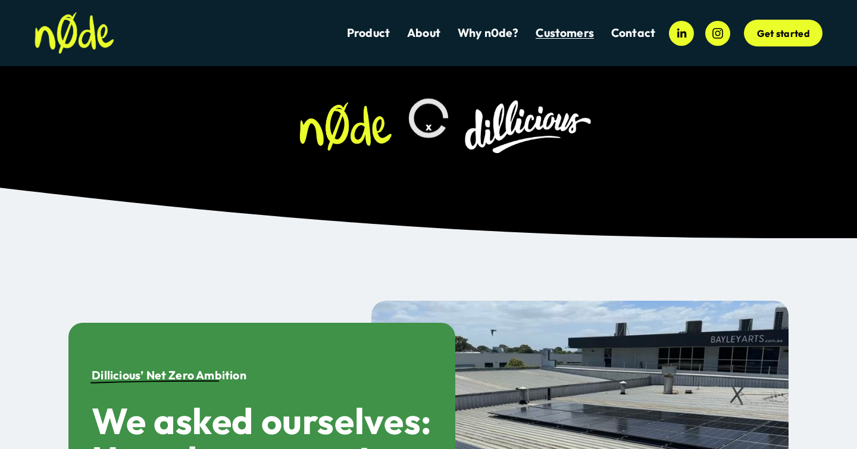 This screenshot has width=857, height=449. I want to click on img: n0de, so click(74, 33).